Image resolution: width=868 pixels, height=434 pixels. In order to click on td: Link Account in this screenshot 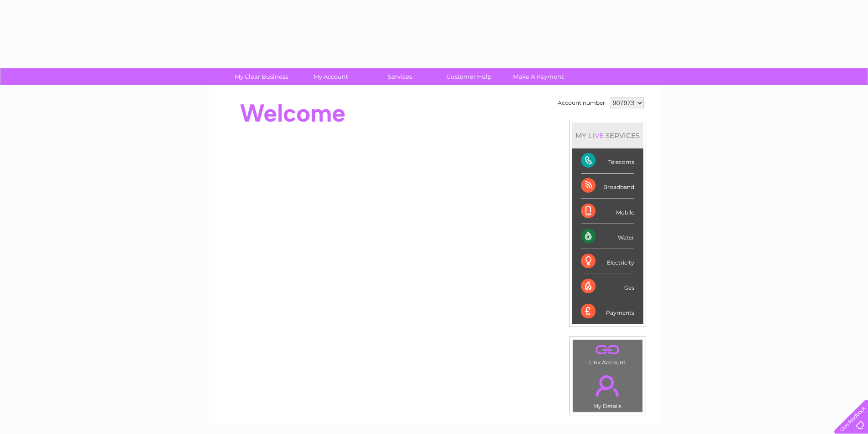, I will do `click(608, 354)`.